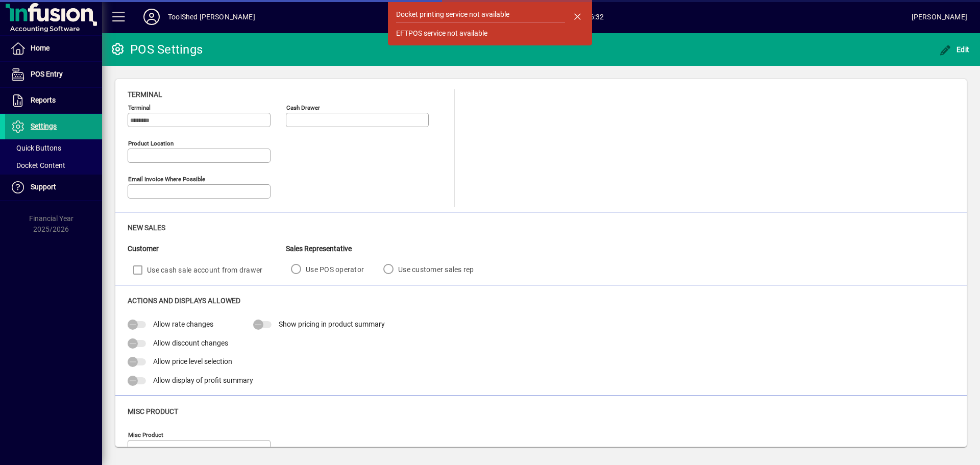 Image resolution: width=980 pixels, height=465 pixels. Describe the element at coordinates (43, 187) in the screenshot. I see `span: Support` at that location.